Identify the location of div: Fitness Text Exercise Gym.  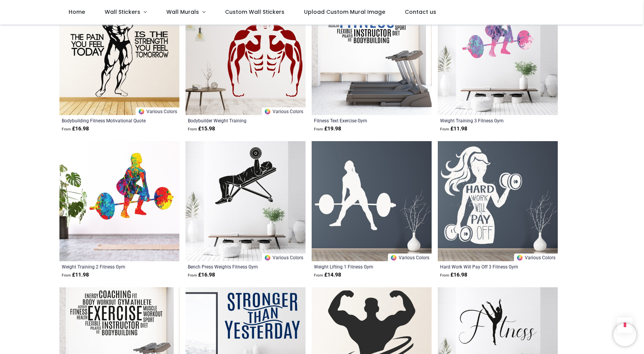
(360, 120).